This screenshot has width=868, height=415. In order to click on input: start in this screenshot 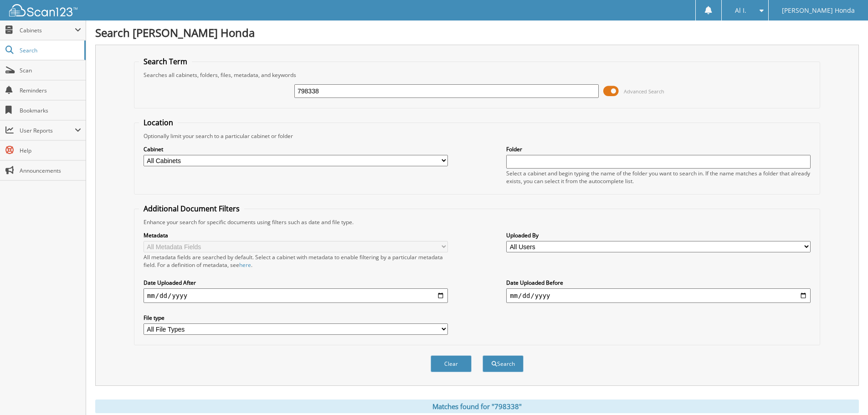, I will do `click(296, 295)`.